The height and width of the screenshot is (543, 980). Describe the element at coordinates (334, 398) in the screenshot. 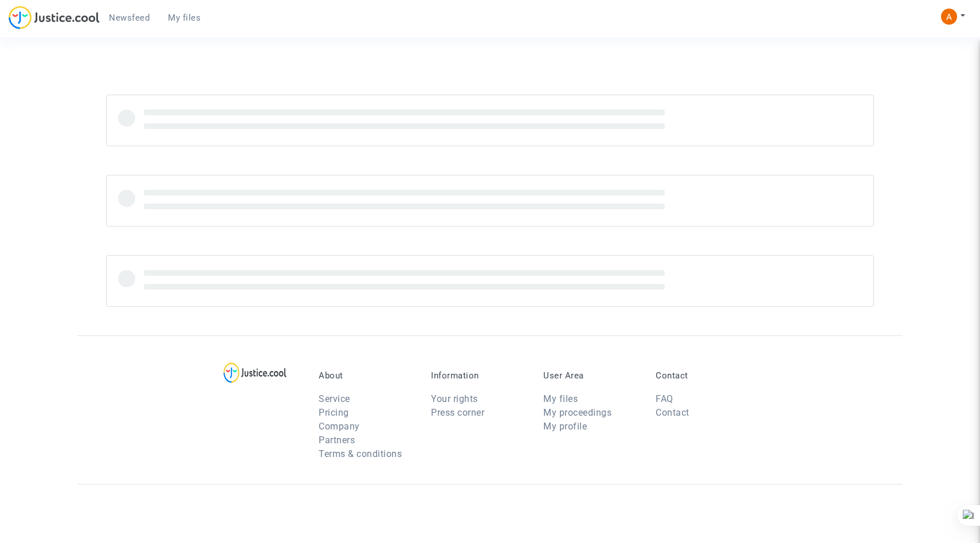

I see `a: Service` at that location.